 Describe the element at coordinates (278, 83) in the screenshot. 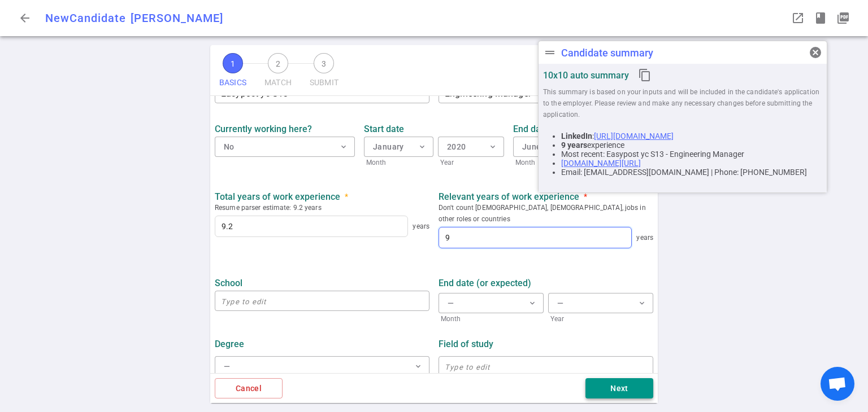

I see `span: MATCH` at that location.